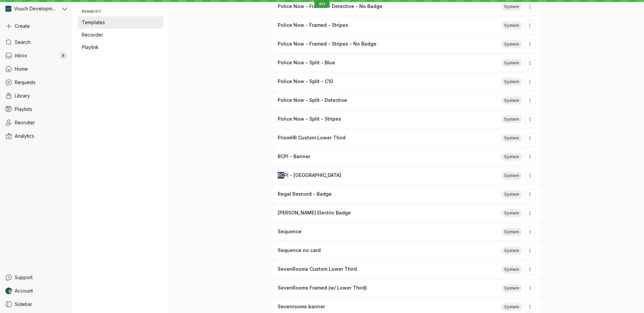  What do you see at coordinates (36, 291) in the screenshot?
I see `a: Nathan Weinstock avatarAccount` at bounding box center [36, 291].